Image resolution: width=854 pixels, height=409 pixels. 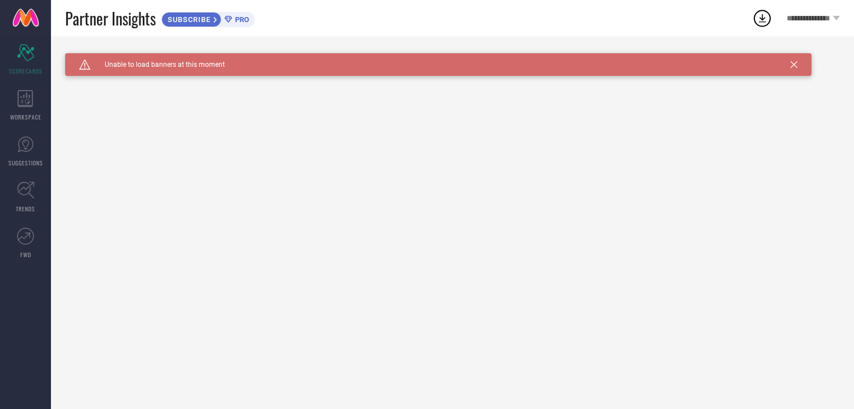 What do you see at coordinates (187, 19) in the screenshot?
I see `span: SUBSCRIBE` at bounding box center [187, 19].